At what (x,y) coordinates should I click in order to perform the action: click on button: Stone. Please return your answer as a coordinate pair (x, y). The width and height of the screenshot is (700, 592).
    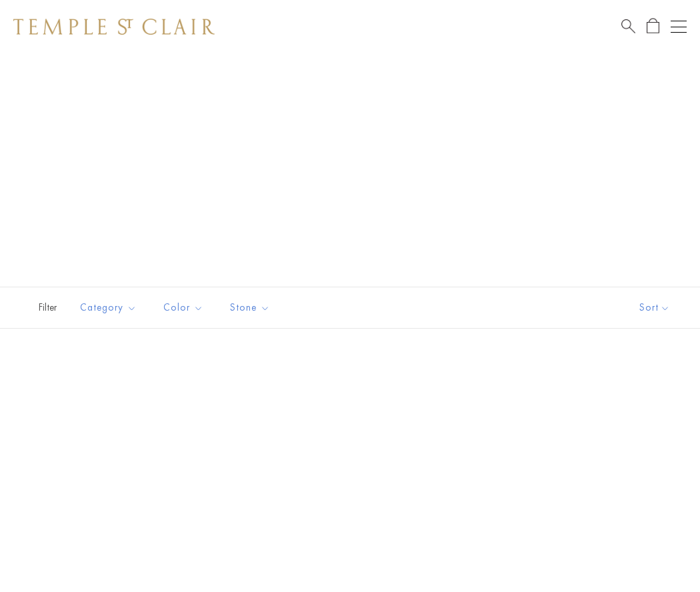
    Looking at the image, I should click on (250, 307).